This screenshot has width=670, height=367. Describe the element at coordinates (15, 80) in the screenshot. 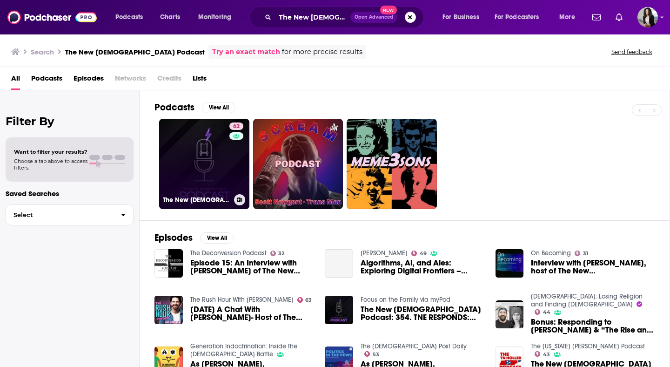

I see `a: All` at that location.